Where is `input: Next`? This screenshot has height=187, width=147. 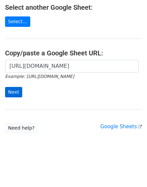
input: Next is located at coordinates (13, 92).